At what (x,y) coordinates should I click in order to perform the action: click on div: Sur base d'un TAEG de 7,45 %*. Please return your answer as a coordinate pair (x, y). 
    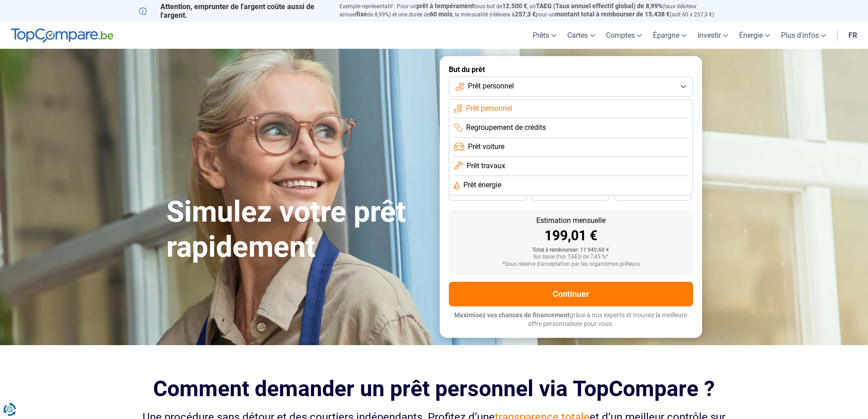
    Looking at the image, I should click on (571, 257).